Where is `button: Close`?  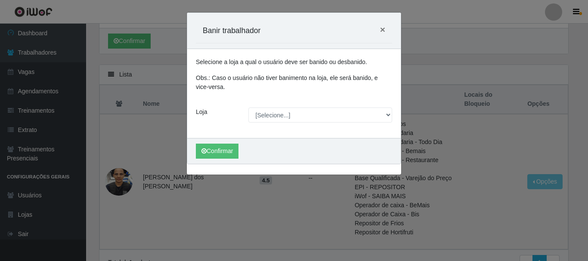 button: Close is located at coordinates (382, 29).